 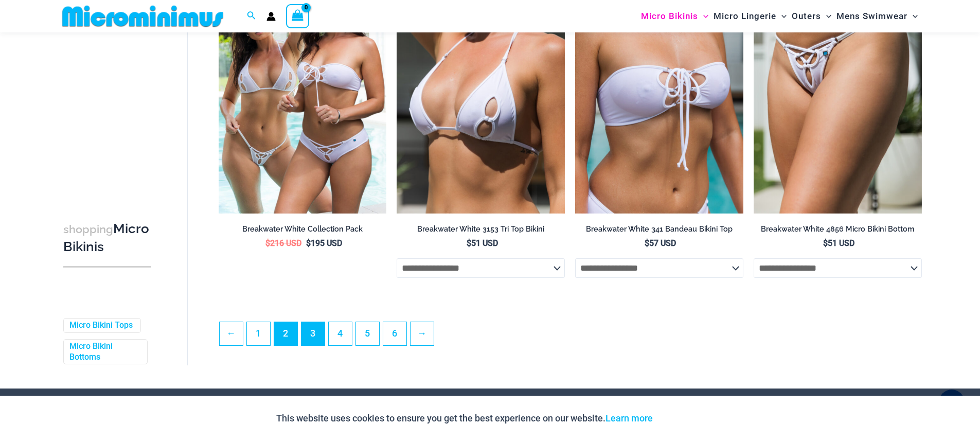 I want to click on a: Page 3, so click(x=313, y=334).